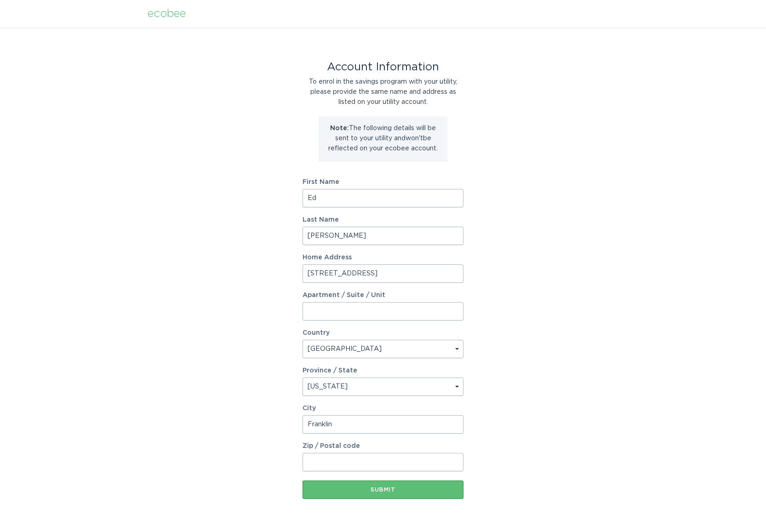 The width and height of the screenshot is (766, 532). Describe the element at coordinates (383, 490) in the screenshot. I see `button: Submit` at that location.